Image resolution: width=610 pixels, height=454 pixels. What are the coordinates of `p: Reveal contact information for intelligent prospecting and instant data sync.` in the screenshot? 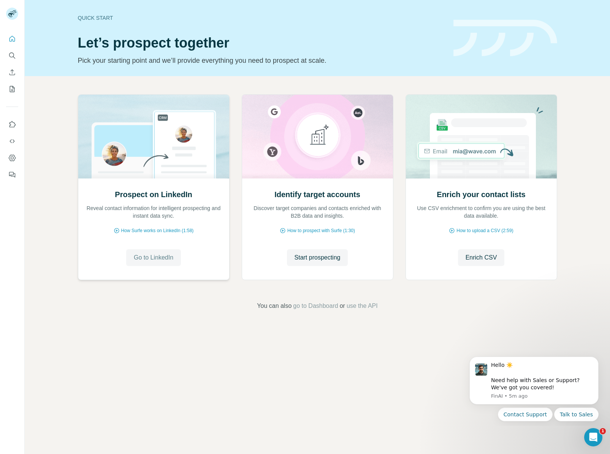 It's located at (154, 212).